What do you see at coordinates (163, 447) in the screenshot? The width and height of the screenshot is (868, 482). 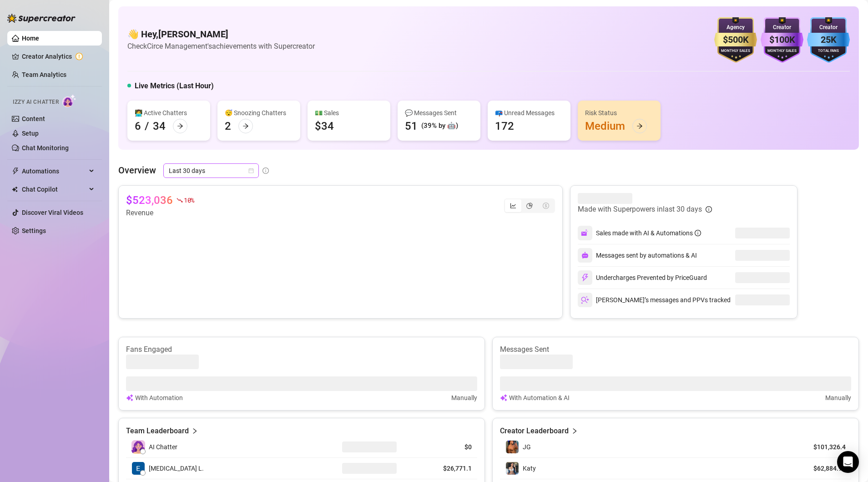 I see `span: AI Chatter` at bounding box center [163, 447].